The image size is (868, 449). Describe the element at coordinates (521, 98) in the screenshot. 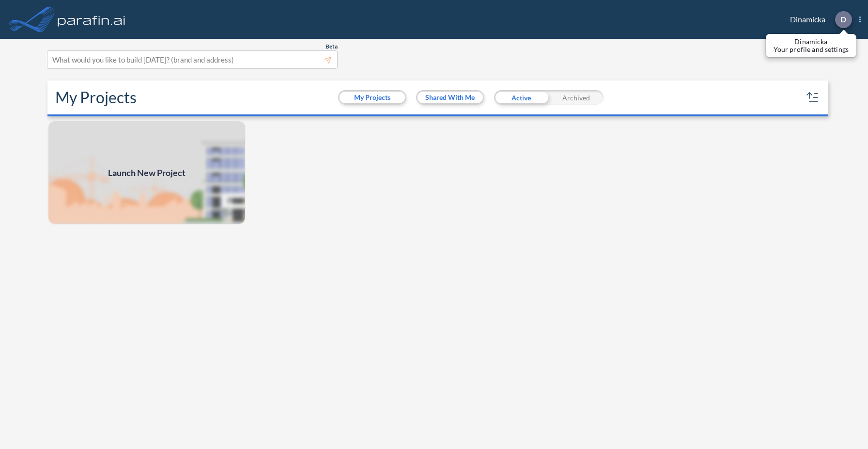

I see `div: Active` at that location.